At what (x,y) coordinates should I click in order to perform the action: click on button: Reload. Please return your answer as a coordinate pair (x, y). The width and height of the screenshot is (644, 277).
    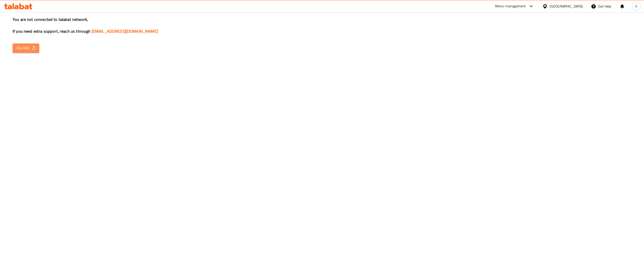
    Looking at the image, I should click on (26, 48).